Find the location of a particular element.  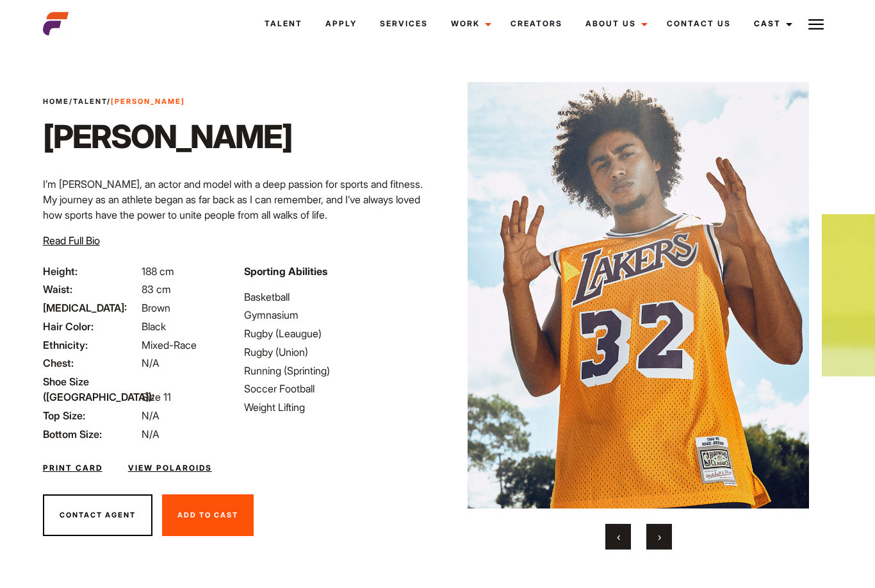

strong: Sporting Abilities is located at coordinates (286, 271).